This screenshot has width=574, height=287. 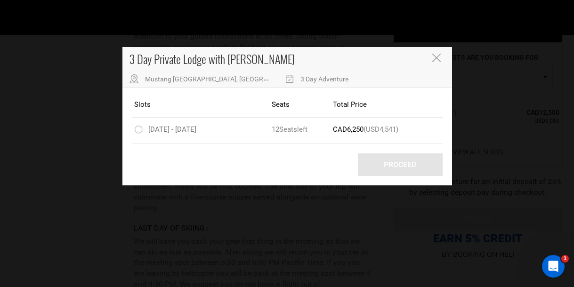 I want to click on button: Close, so click(x=437, y=58).